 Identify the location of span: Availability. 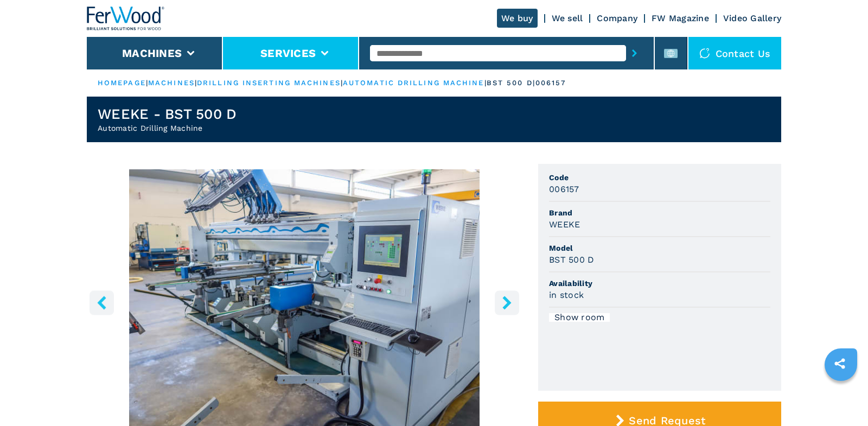
(660, 283).